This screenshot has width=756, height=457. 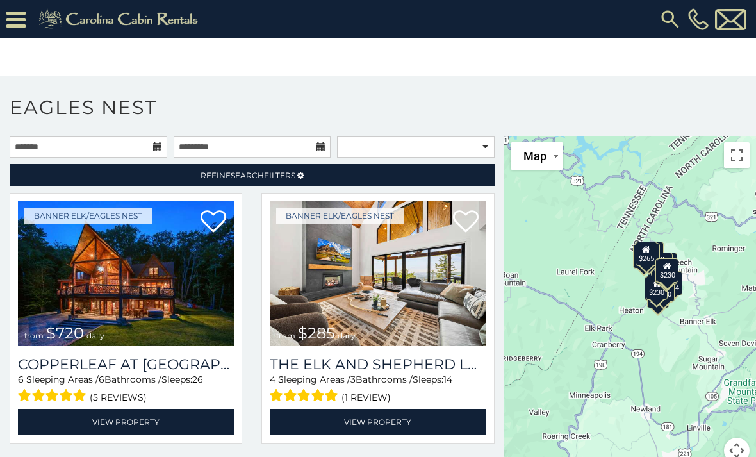 I want to click on span: 14, so click(x=448, y=379).